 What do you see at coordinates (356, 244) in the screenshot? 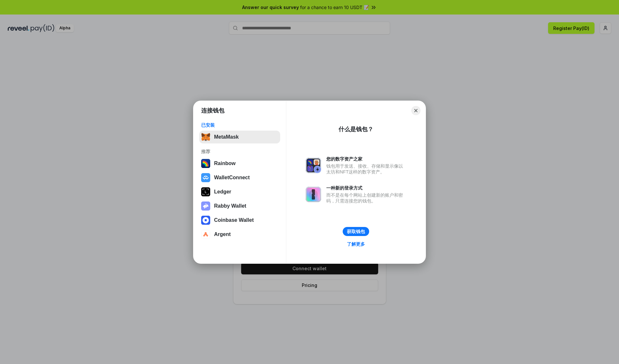
I see `div: 了解更多` at bounding box center [356, 244].